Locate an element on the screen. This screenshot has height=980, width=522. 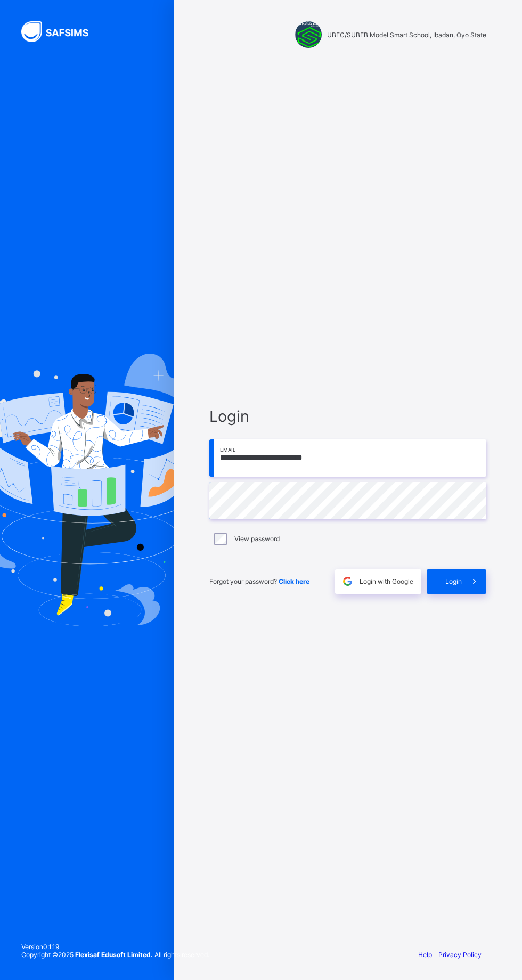
label: View password is located at coordinates (257, 538).